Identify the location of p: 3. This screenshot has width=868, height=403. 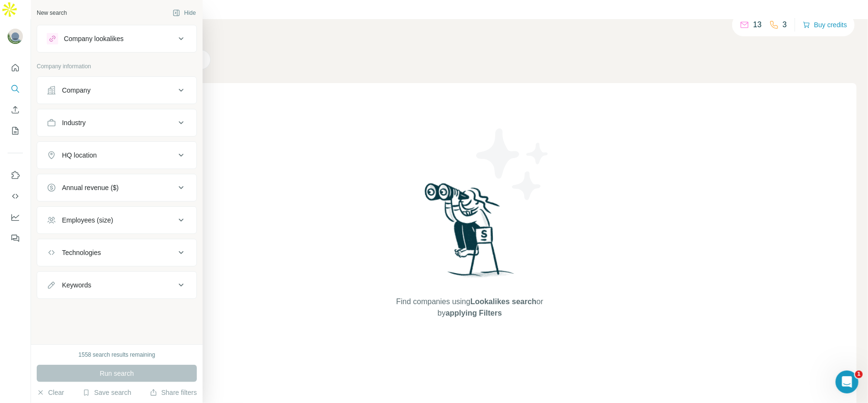
(785, 25).